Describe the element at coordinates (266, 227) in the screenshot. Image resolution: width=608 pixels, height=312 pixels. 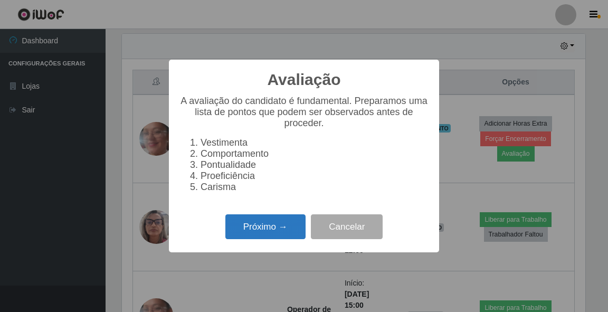
I see `button: Próximo →` at that location.